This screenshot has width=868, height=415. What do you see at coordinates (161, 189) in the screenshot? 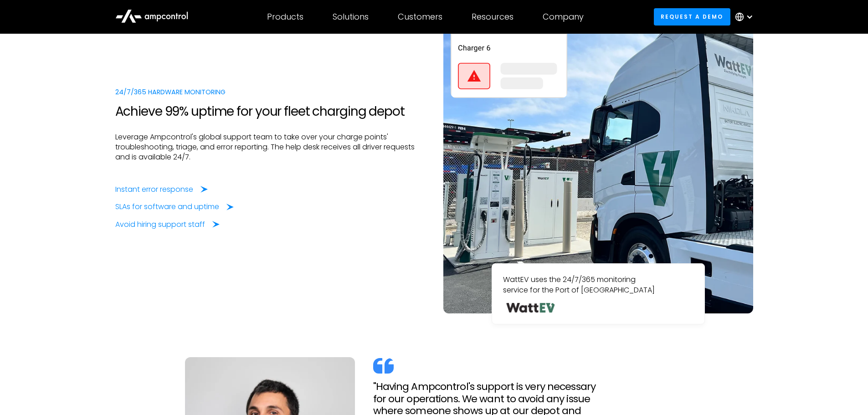
I see `a: Instant error response` at bounding box center [161, 189].